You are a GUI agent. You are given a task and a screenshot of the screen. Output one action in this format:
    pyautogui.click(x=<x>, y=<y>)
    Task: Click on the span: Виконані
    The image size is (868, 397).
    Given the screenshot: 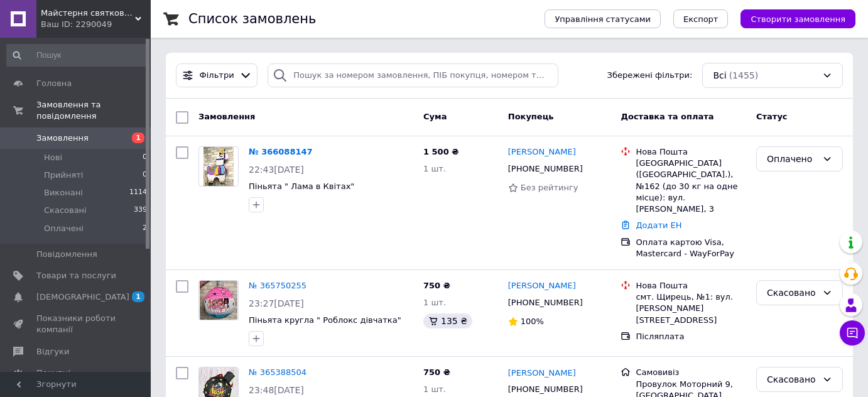 What is the action you would take?
    pyautogui.click(x=63, y=193)
    